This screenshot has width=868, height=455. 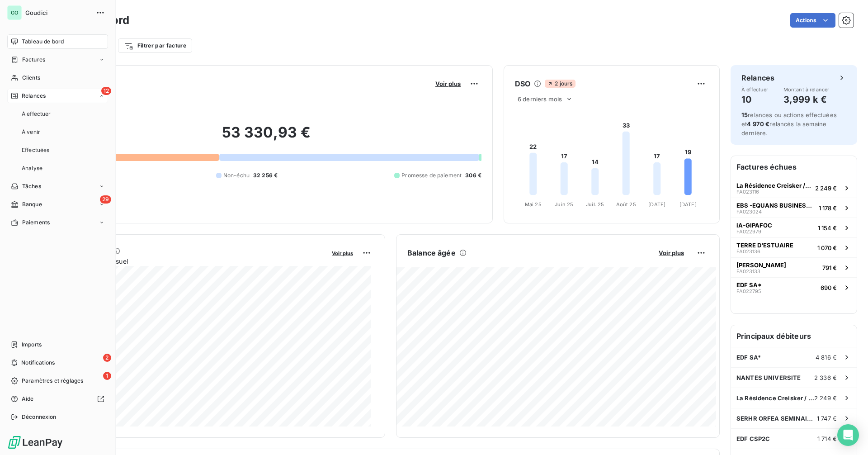 What do you see at coordinates (626, 205) in the screenshot?
I see `tspan: Août 25` at bounding box center [626, 205].